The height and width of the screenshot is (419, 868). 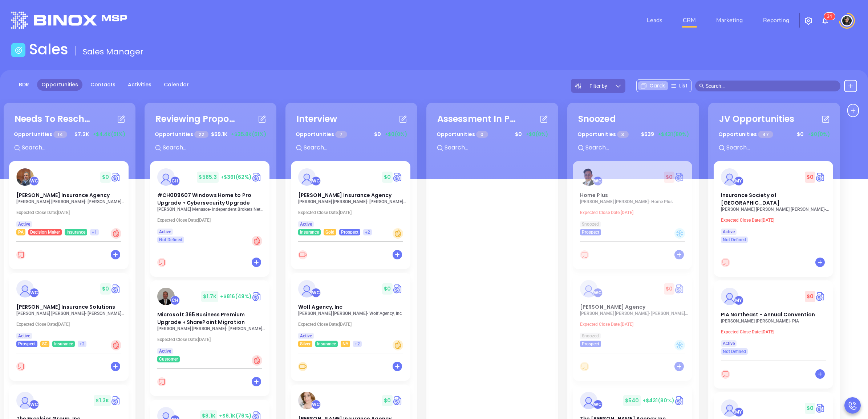 I want to click on div: profileCarla Humber$1.7K+$816(49%)Circle dollarMicrosoft 365 Business Premium Upgrade + SharePoin..., so click(x=210, y=340).